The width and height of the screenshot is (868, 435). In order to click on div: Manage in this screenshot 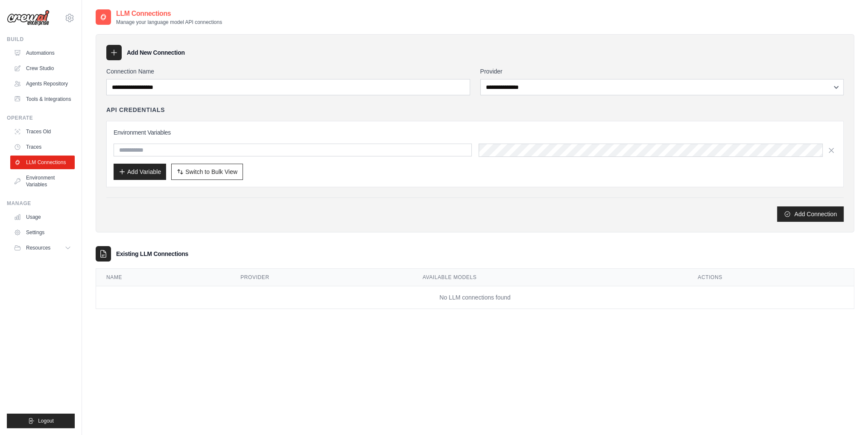, I will do `click(40, 203)`.